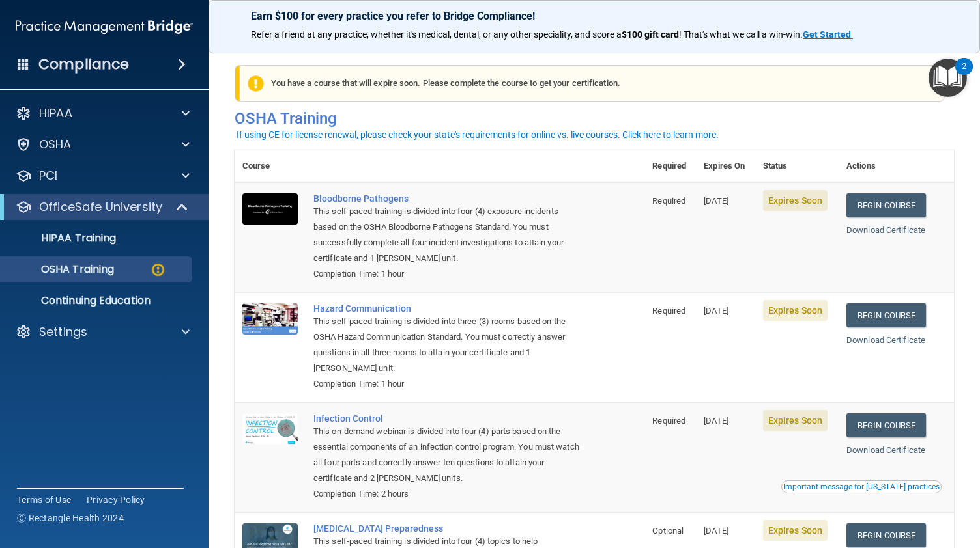 This screenshot has width=980, height=548. I want to click on a: Get Started, so click(828, 34).